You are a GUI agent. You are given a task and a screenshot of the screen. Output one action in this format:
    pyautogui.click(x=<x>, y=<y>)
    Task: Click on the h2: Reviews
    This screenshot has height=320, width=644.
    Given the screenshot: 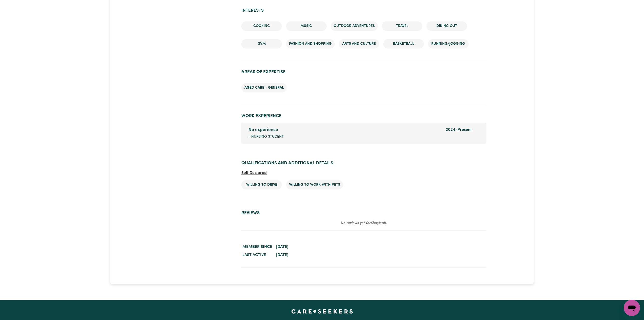 What is the action you would take?
    pyautogui.click(x=364, y=213)
    